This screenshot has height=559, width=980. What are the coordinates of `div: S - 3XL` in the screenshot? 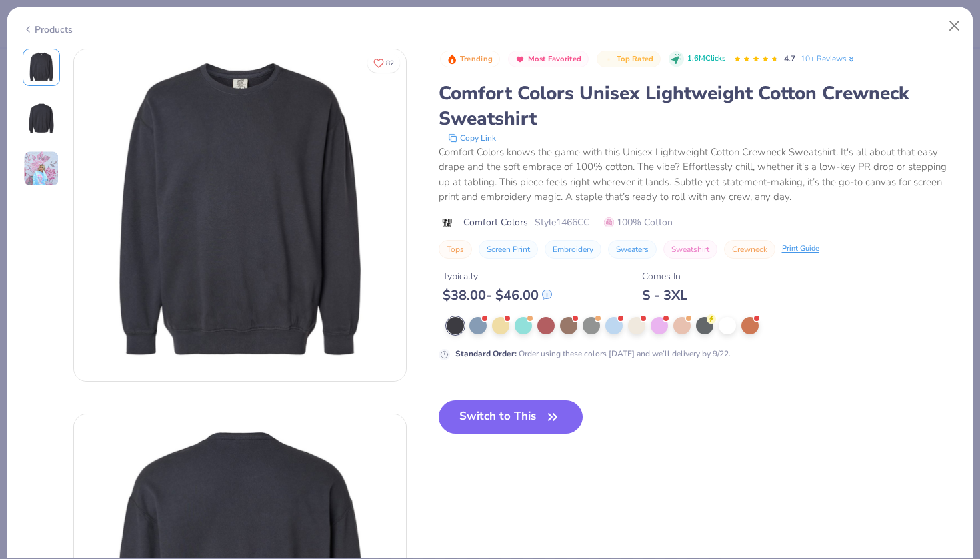 It's located at (664, 295).